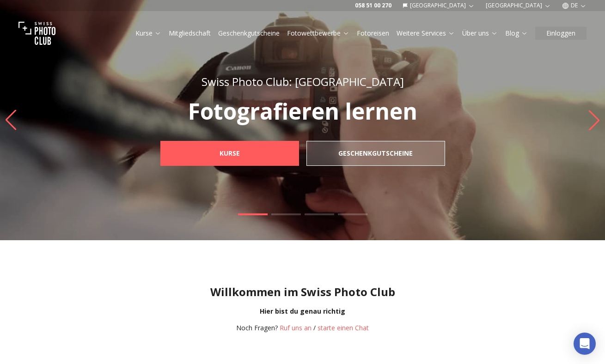 This screenshot has width=605, height=364. What do you see at coordinates (248, 33) in the screenshot?
I see `button: Geschenkgutscheine` at bounding box center [248, 33].